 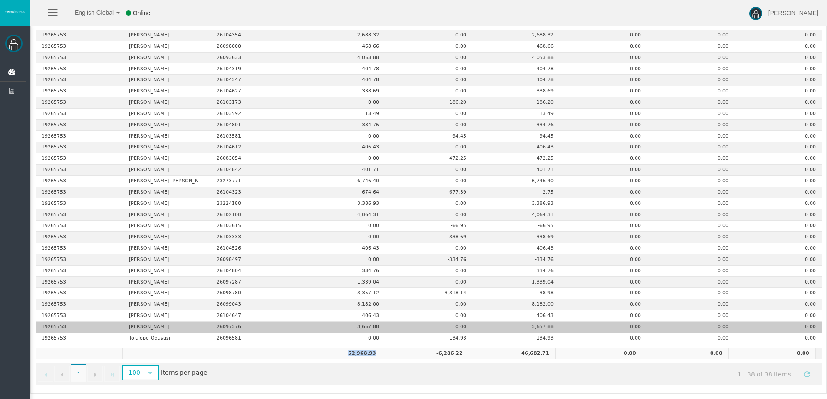 What do you see at coordinates (429, 293) in the screenshot?
I see `td: -3,318.14` at bounding box center [429, 293].